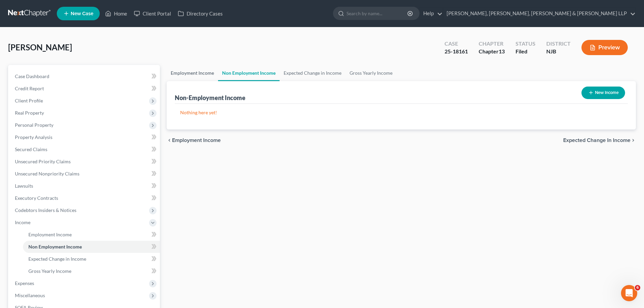 The width and height of the screenshot is (644, 308). What do you see at coordinates (210, 98) in the screenshot?
I see `div: Non-Employment Income` at bounding box center [210, 98].